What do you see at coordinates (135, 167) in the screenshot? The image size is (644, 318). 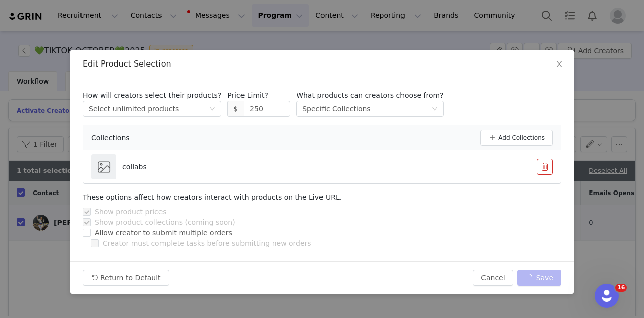 I see `p: collabs` at bounding box center [135, 167].